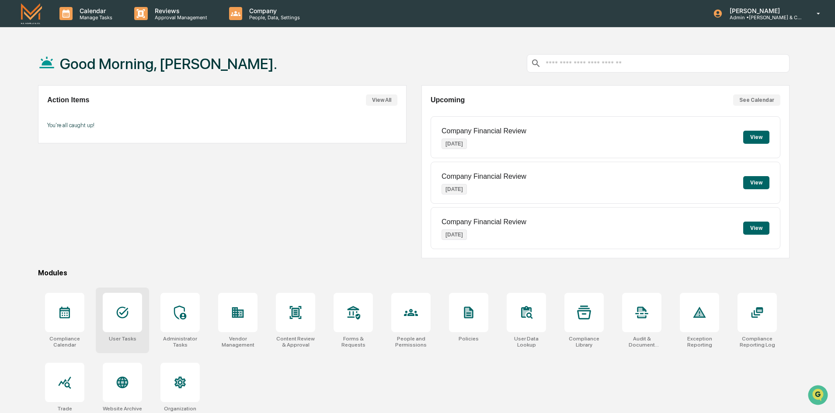 The height and width of the screenshot is (413, 835). Describe the element at coordinates (180, 10) in the screenshot. I see `p: Reviews` at that location.